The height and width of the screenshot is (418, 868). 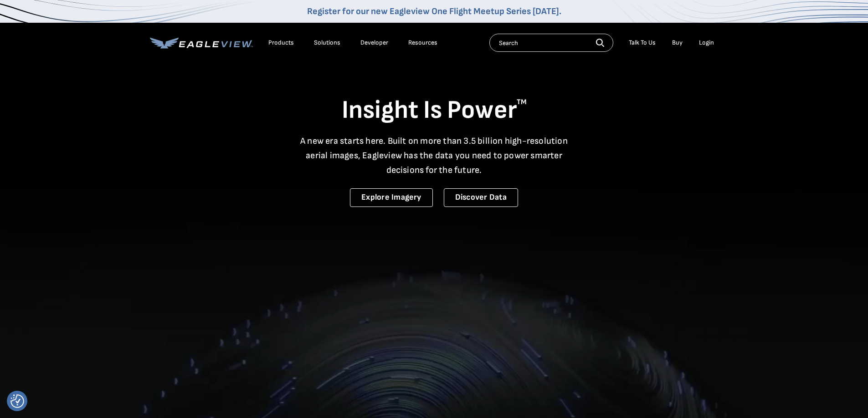 I want to click on img: Revisit consent button, so click(x=18, y=401).